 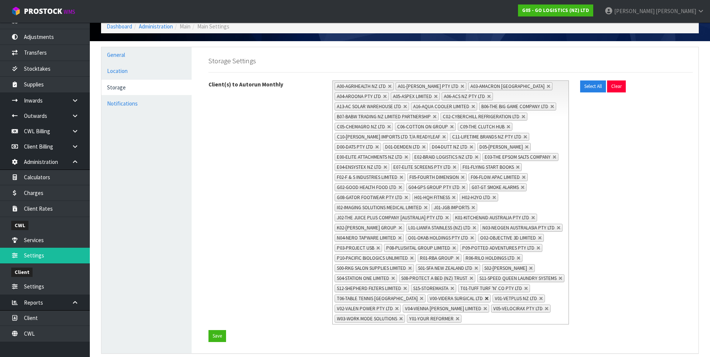 I want to click on button: Select All, so click(x=593, y=86).